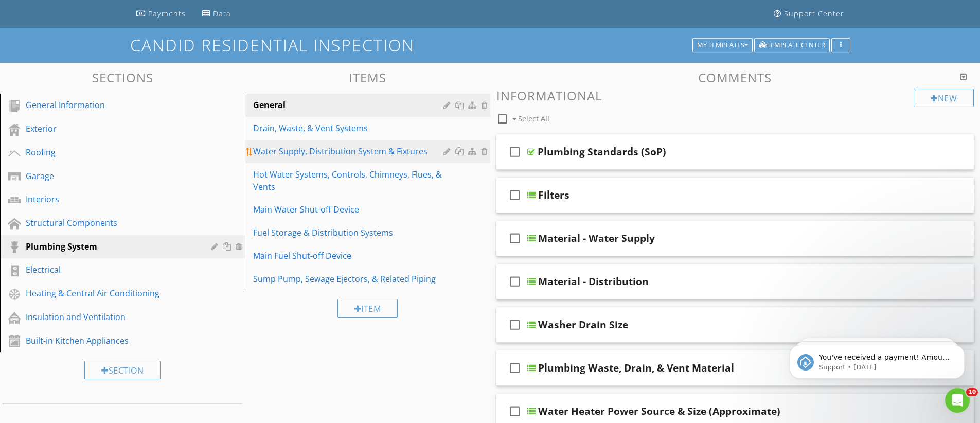  What do you see at coordinates (659, 411) in the screenshot?
I see `div: Water Heater Power Source & Size (Approximate)` at bounding box center [659, 411].